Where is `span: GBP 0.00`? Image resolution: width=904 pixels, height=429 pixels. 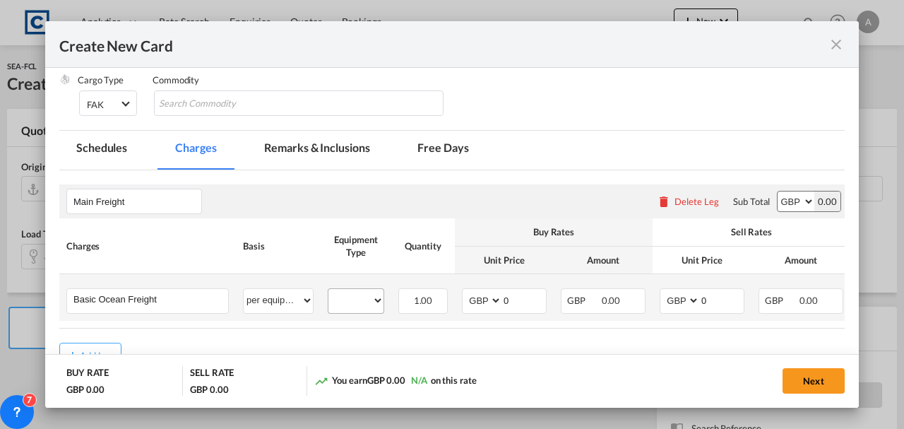 span: GBP 0.00 is located at coordinates (386, 380).